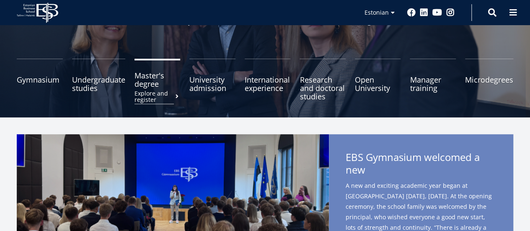 The image size is (530, 231). I want to click on a: Microdegrees, so click(489, 80).